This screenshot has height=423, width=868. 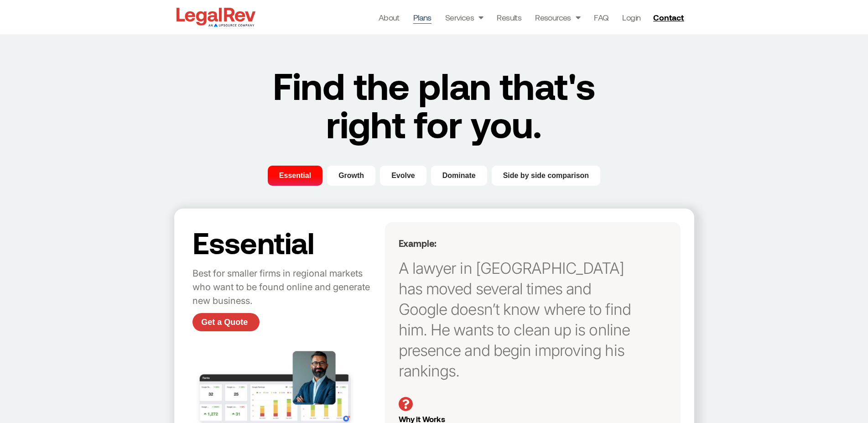 I want to click on a: Services, so click(x=464, y=17).